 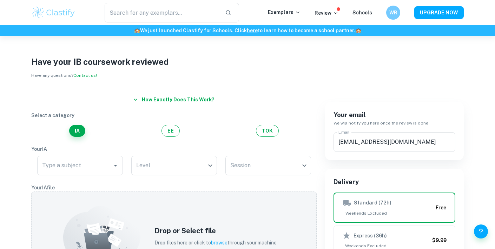 I want to click on a: Clastify logo, so click(x=53, y=13).